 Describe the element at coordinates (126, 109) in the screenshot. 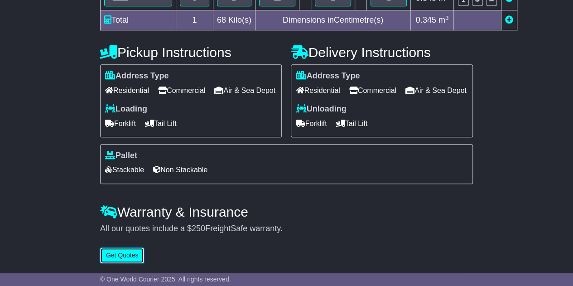

I see `label: Loading` at that location.